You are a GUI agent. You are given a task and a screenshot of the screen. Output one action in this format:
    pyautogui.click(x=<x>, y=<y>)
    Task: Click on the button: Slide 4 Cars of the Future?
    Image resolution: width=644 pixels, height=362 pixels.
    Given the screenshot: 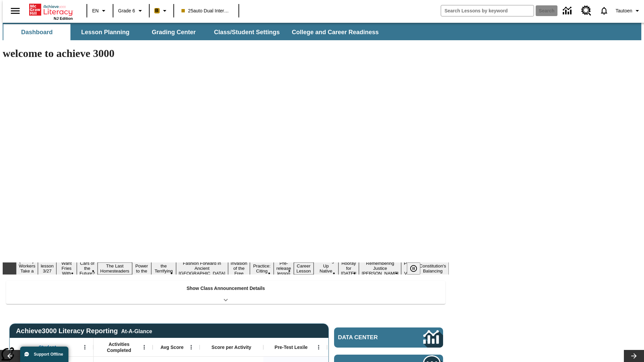 What is the action you would take?
    pyautogui.click(x=87, y=268)
    